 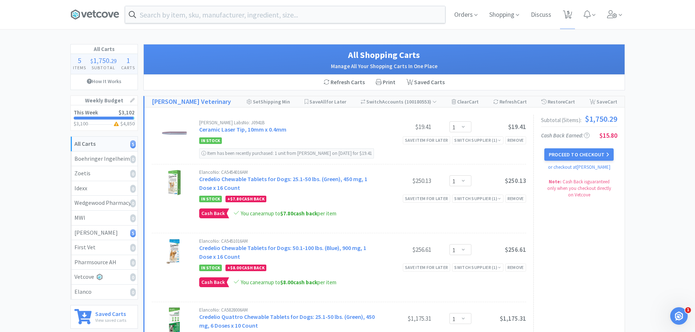 What do you see at coordinates (579, 188) in the screenshot?
I see `span: Cash Back is guaranteed only when you checkout directly on Vetcove` at bounding box center [579, 188].